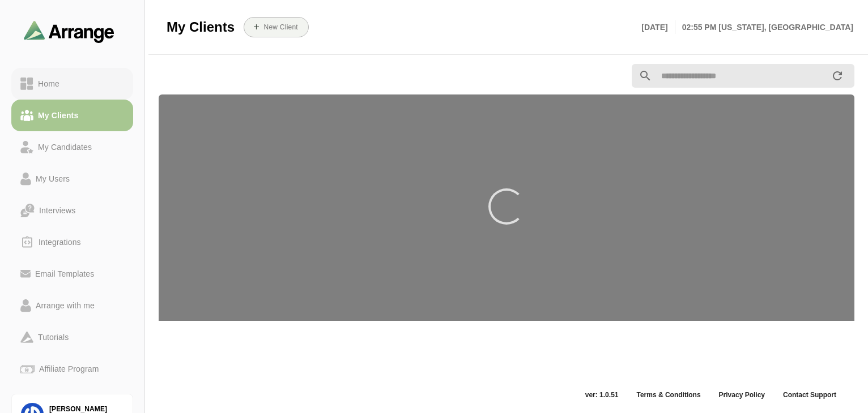  I want to click on a: Integrations, so click(72, 242).